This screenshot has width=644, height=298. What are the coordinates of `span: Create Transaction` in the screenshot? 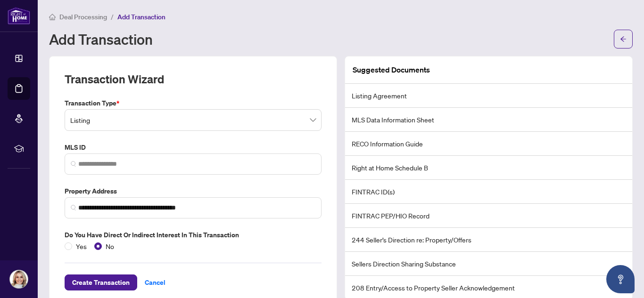 It's located at (101, 282).